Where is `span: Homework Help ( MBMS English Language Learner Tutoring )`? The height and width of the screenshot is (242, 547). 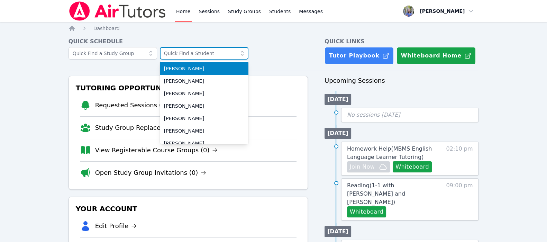
span: Homework Help ( MBMS English Language Learner Tutoring ) is located at coordinates (389, 153).